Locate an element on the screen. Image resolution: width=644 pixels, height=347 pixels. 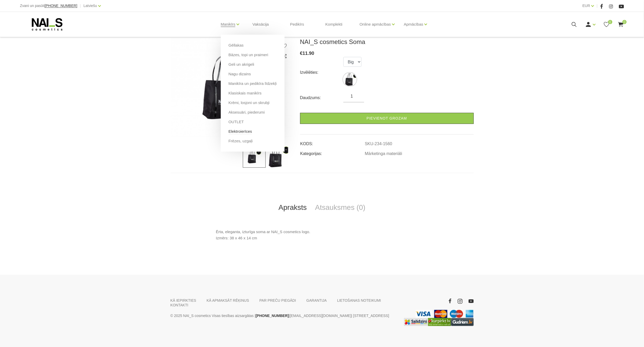
a: Atsauksmes (0) is located at coordinates (340, 208).